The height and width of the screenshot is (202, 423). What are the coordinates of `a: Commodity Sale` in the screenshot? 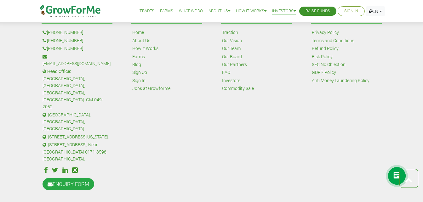 It's located at (238, 89).